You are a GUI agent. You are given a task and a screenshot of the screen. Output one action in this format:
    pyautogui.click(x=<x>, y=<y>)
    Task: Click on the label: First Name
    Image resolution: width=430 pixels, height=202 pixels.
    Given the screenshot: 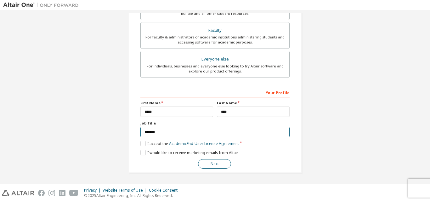 What is the action you would take?
    pyautogui.click(x=177, y=103)
    